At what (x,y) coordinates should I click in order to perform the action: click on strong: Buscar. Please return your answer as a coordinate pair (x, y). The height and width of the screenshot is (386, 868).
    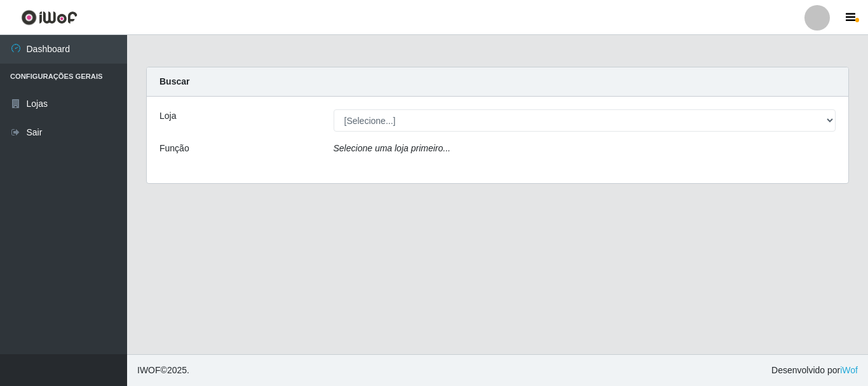
    Looking at the image, I should click on (174, 82).